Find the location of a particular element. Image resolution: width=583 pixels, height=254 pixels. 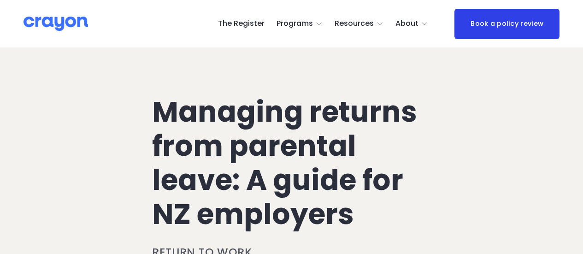

a: Book a policy review is located at coordinates (507, 24).